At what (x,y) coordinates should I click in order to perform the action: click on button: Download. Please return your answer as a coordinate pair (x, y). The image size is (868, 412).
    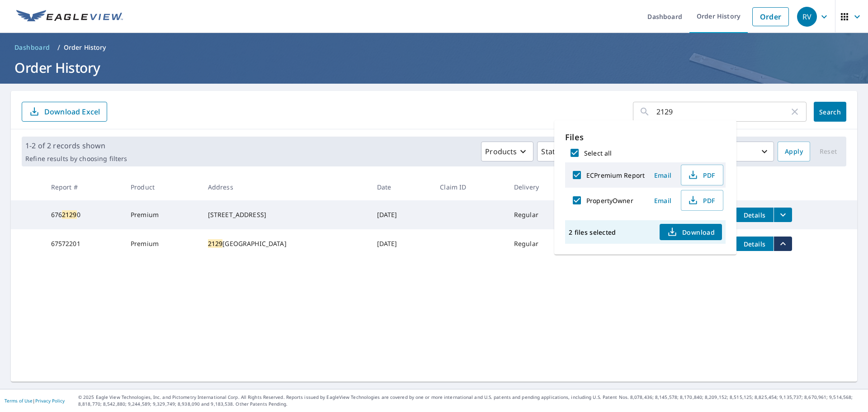
    Looking at the image, I should click on (691, 232).